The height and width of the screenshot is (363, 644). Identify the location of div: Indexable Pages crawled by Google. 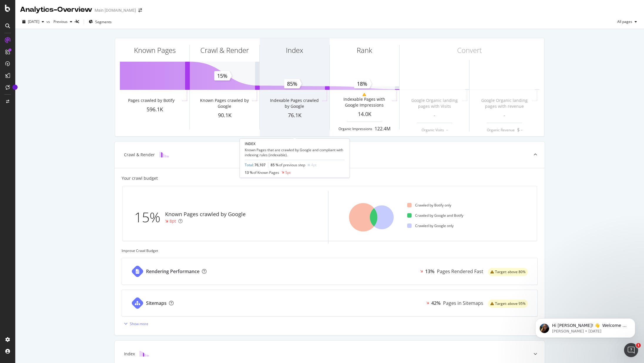
(294, 104).